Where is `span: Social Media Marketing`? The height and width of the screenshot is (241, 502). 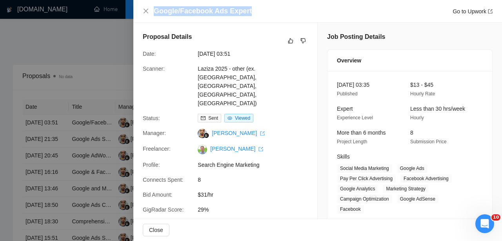 span: Social Media Marketing is located at coordinates (365, 168).